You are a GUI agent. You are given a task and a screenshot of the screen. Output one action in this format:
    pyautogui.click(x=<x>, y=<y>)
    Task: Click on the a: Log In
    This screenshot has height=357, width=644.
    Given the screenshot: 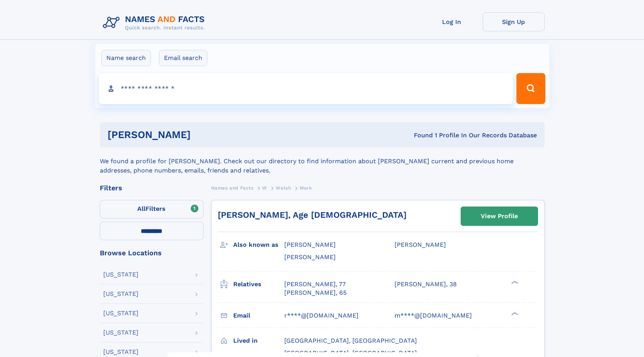 What is the action you would take?
    pyautogui.click(x=452, y=21)
    